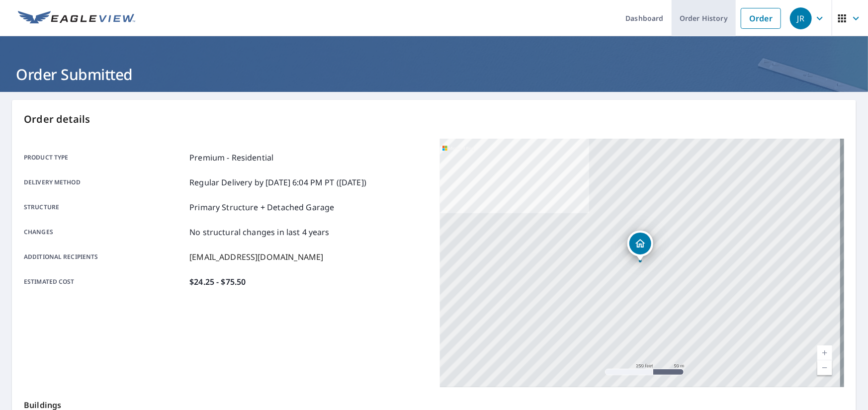  What do you see at coordinates (434, 120) in the screenshot?
I see `p: Order details` at bounding box center [434, 120].